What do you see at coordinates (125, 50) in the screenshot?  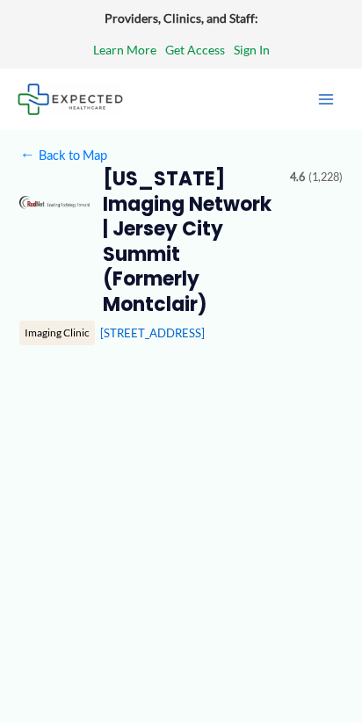 I see `a: Learn More` at bounding box center [125, 50].